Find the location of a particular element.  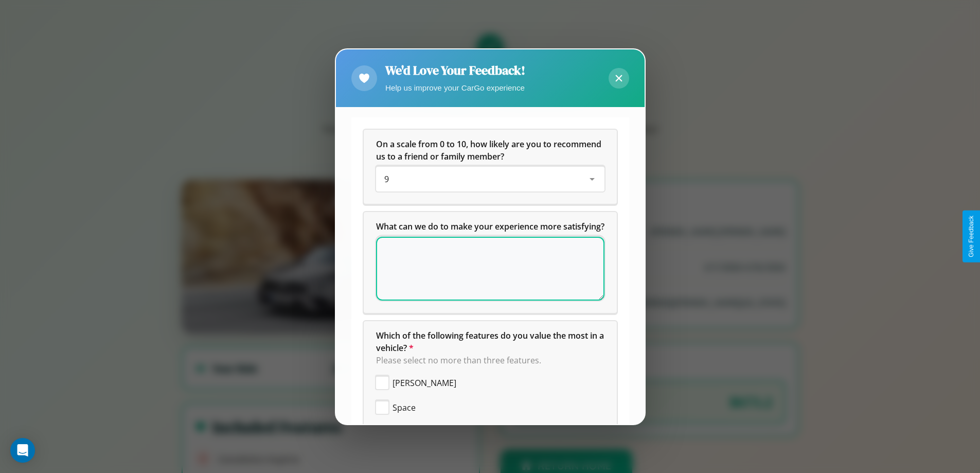

div: Open Intercom Messenger is located at coordinates (23, 450).